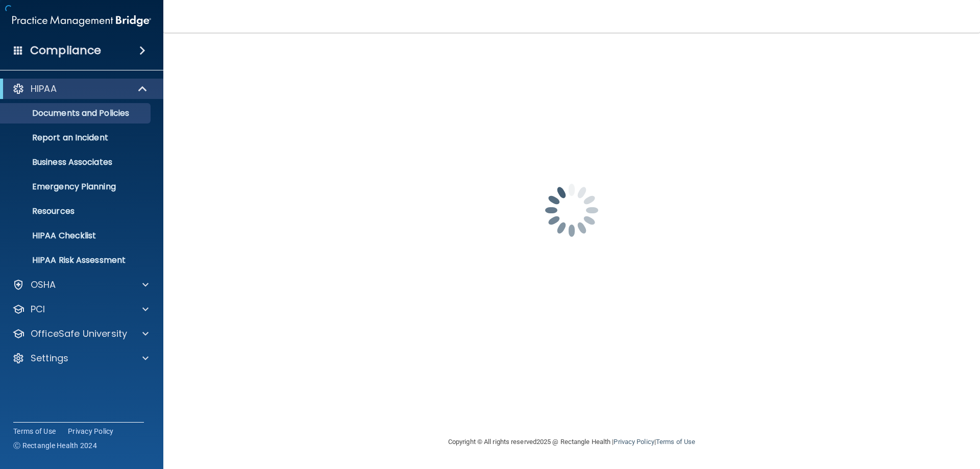  Describe the element at coordinates (80, 358) in the screenshot. I see `a: Settings` at that location.